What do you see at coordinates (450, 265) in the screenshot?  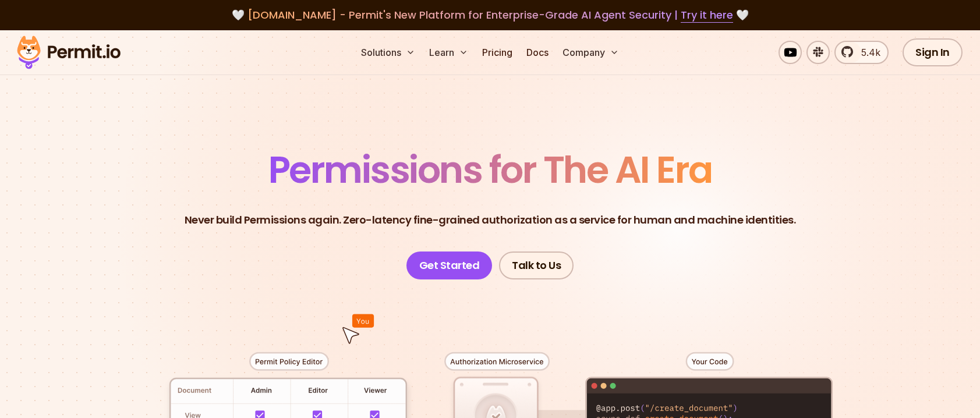 I see `a: Get Started` at bounding box center [450, 265].